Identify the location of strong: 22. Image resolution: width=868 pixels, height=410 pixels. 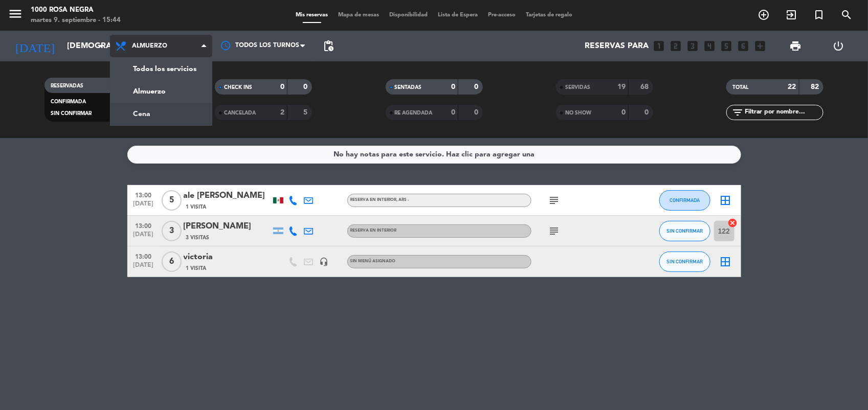
(792, 87).